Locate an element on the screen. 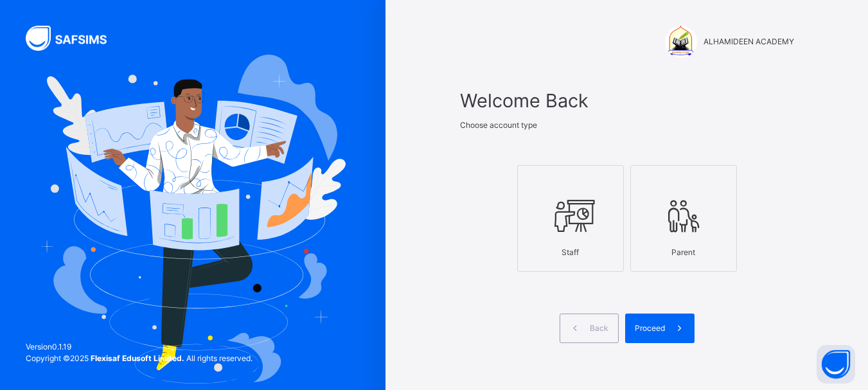  div: Parent is located at coordinates (684, 253).